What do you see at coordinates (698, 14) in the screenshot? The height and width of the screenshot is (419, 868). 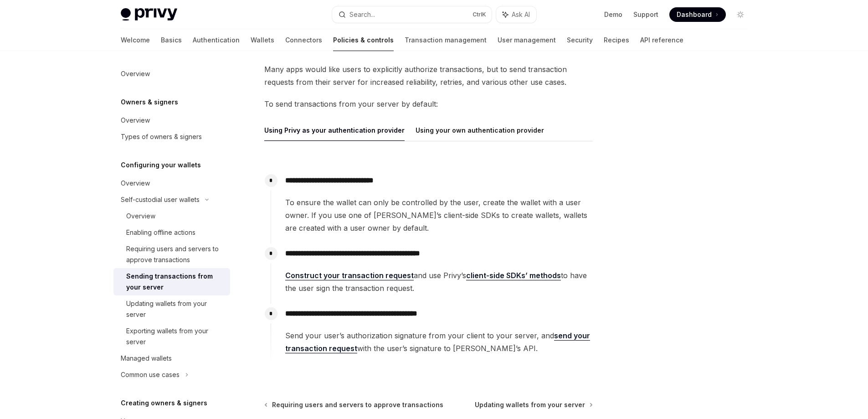 I see `a: Dashboard` at bounding box center [698, 14].